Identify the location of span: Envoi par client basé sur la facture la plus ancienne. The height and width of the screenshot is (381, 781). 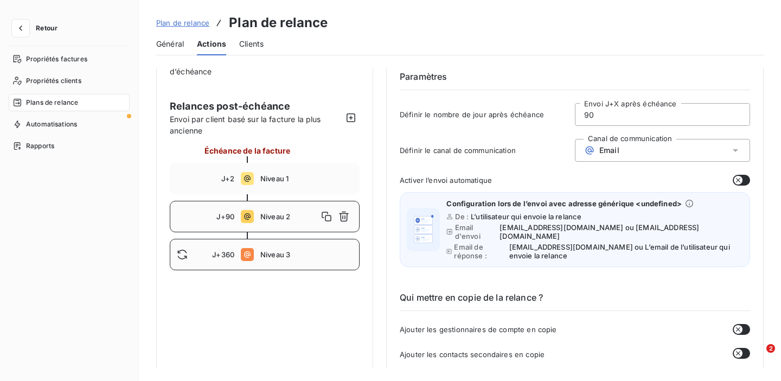
(256, 125).